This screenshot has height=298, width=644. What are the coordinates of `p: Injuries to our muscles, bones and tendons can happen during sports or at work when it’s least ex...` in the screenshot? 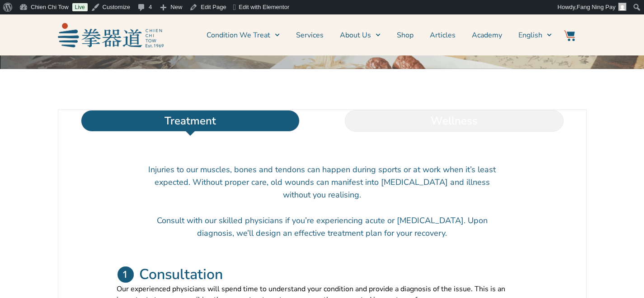 It's located at (322, 183).